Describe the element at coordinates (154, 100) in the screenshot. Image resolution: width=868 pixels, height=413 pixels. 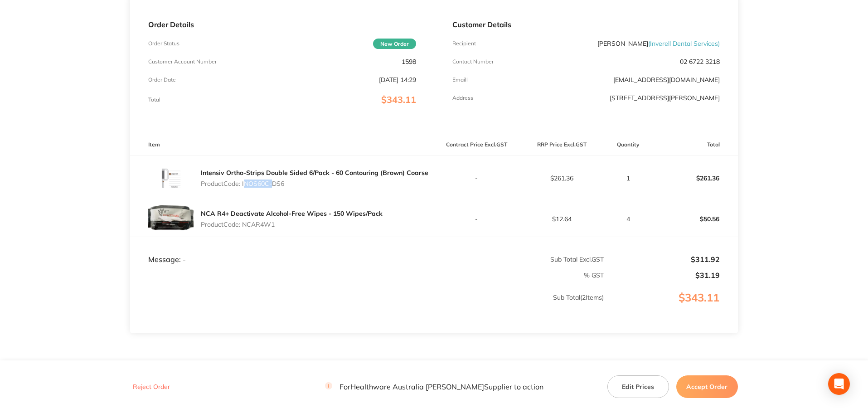
I see `p: Total` at that location.